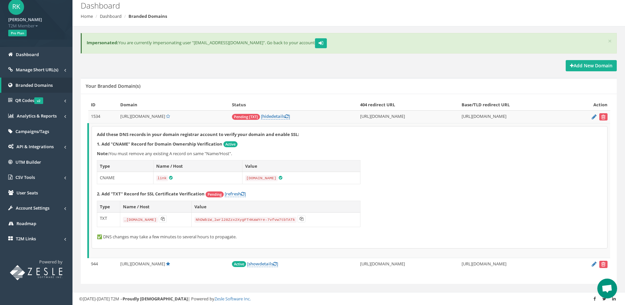 This screenshot has height=305, width=625. Describe the element at coordinates (607, 288) in the screenshot. I see `a: Open chat` at that location.